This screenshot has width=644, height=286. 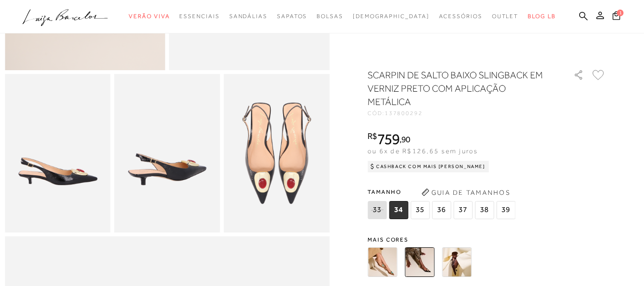 What do you see at coordinates (248, 16) in the screenshot?
I see `span: Sandálias` at bounding box center [248, 16].